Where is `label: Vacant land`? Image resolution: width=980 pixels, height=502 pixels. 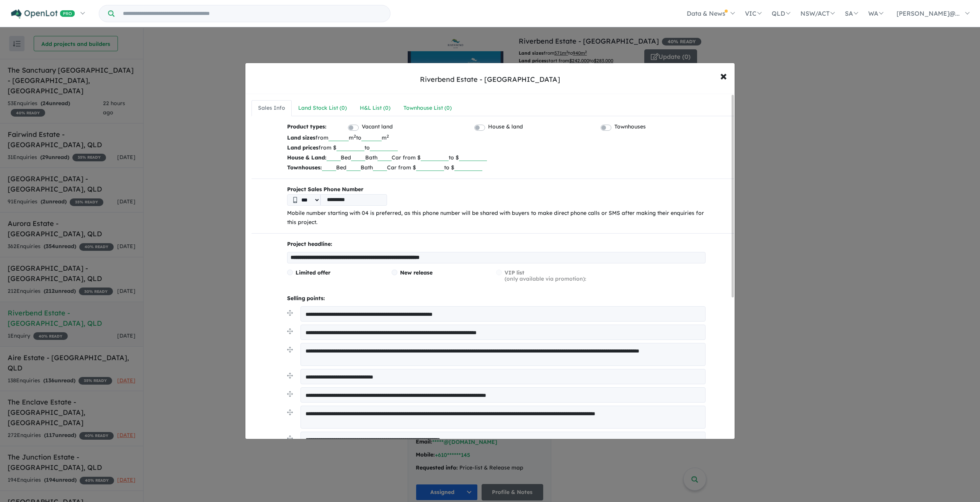 label: Vacant land is located at coordinates (377, 127).